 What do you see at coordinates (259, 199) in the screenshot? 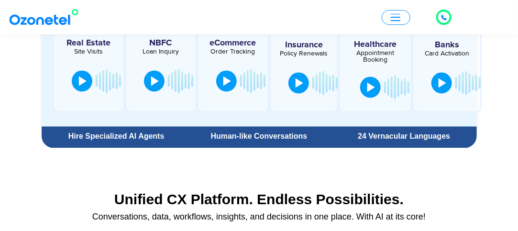
I see `div: Unified CX Platform. Endless Possibilities.` at bounding box center [259, 199].